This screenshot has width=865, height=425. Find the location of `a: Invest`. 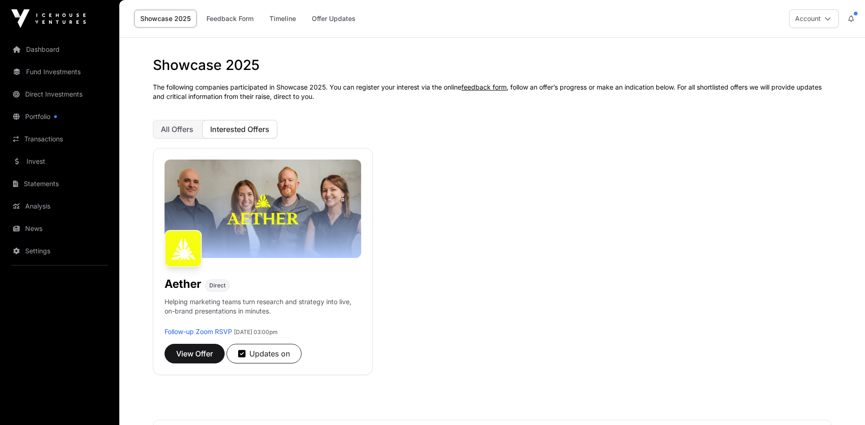

a: Invest is located at coordinates (60, 161).